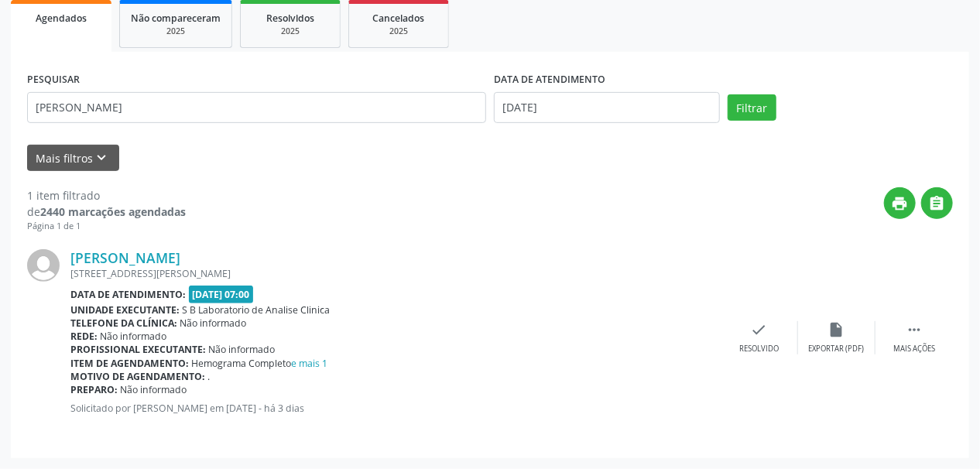  Describe the element at coordinates (125, 310) in the screenshot. I see `b: Unidade executante:` at that location.